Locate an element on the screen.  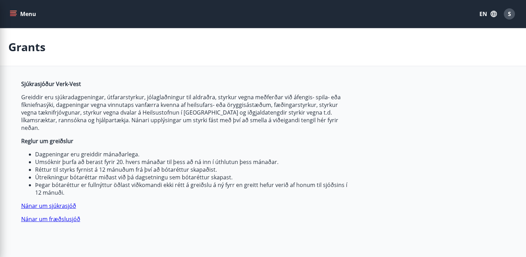
span: S is located at coordinates (509, 14).